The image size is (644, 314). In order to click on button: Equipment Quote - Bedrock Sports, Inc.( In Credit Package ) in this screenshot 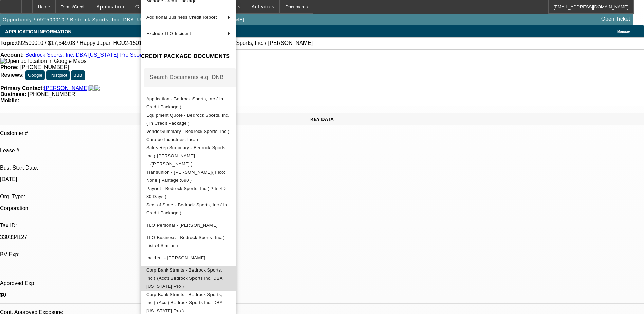, I will do `click(188, 119)`.